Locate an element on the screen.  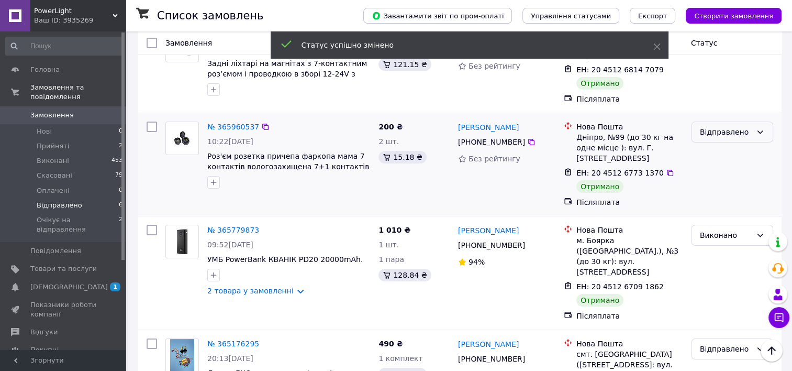
span: 6 is located at coordinates (120, 205).